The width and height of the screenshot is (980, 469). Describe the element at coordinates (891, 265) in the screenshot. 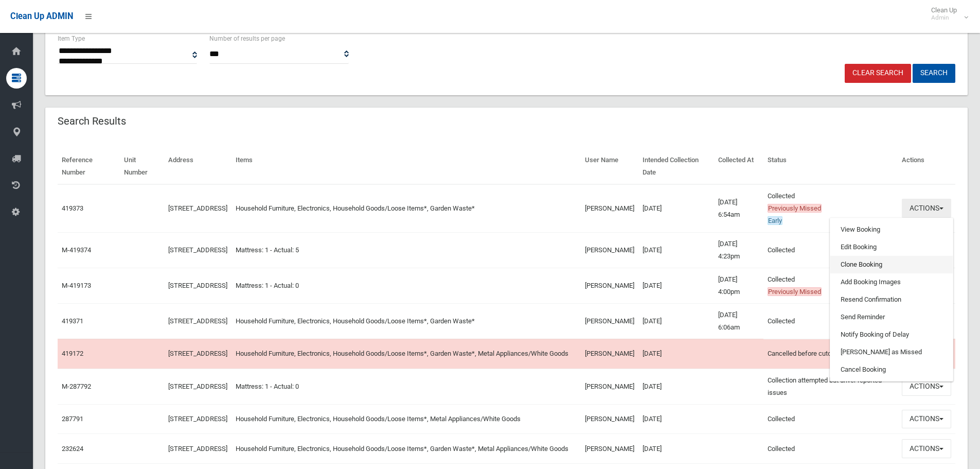

I see `a: Clone Booking` at that location.